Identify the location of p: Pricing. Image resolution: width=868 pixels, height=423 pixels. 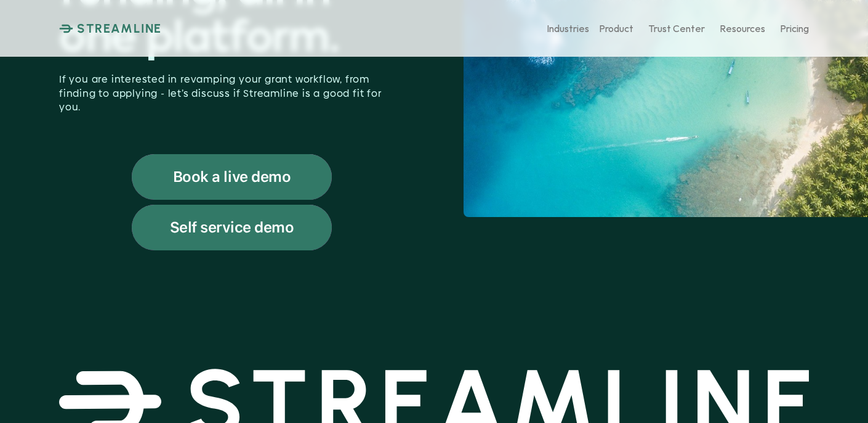
(795, 28).